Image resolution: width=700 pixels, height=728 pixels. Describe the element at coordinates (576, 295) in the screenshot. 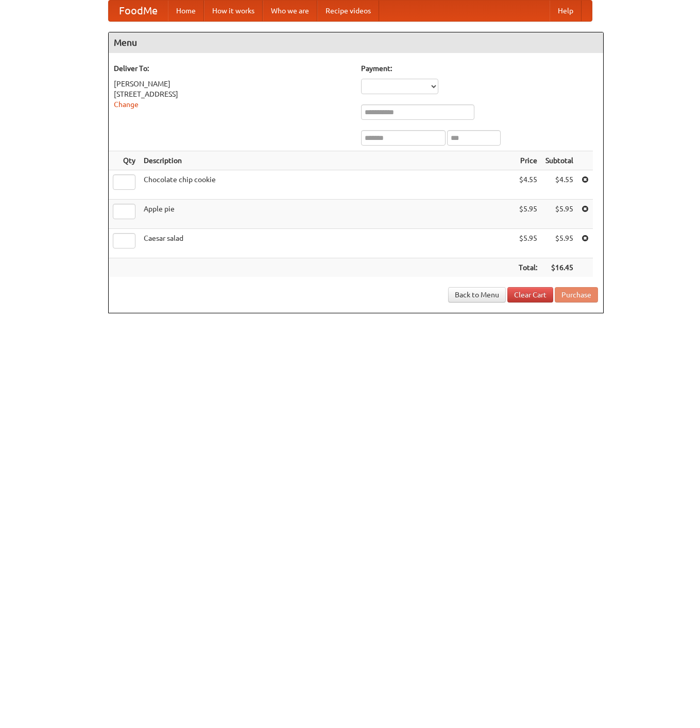

I see `button: Purchase` at that location.